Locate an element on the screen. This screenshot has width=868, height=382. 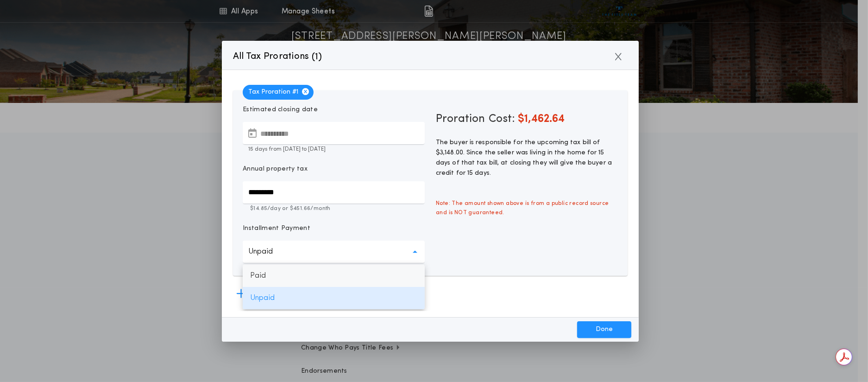
span: The buyer is responsible for the upcoming tax bill of $3,148.00. Since the seller was living in t... is located at coordinates (524, 158).